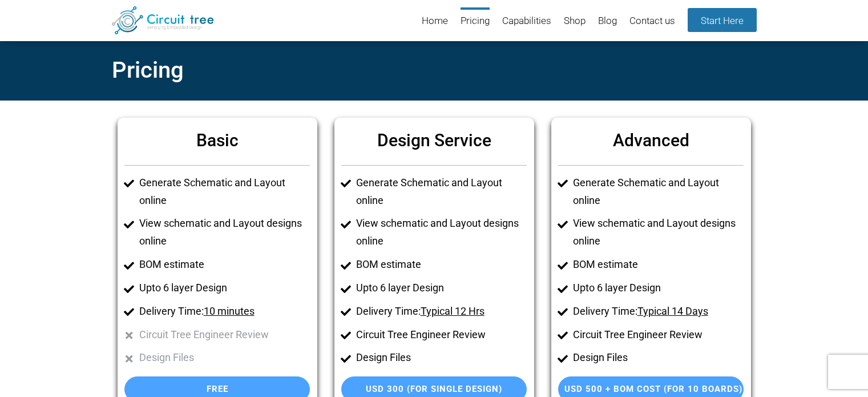  I want to click on u: 10 minutes, so click(229, 311).